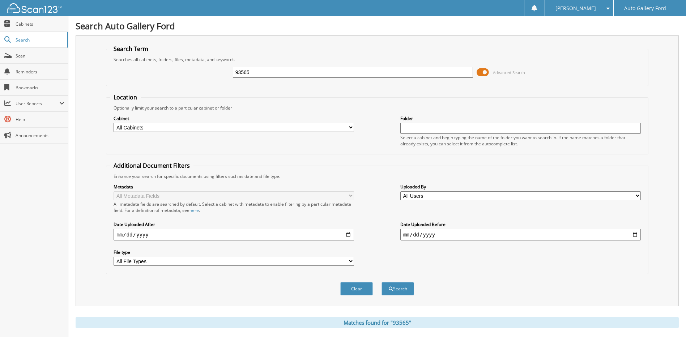  What do you see at coordinates (520, 118) in the screenshot?
I see `label: Folder` at bounding box center [520, 118].